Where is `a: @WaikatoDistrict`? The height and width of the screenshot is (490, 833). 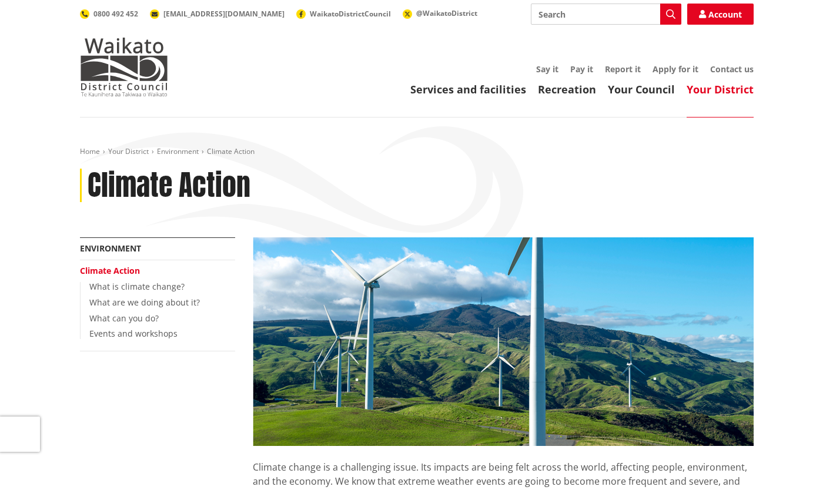 a: @WaikatoDistrict is located at coordinates (440, 13).